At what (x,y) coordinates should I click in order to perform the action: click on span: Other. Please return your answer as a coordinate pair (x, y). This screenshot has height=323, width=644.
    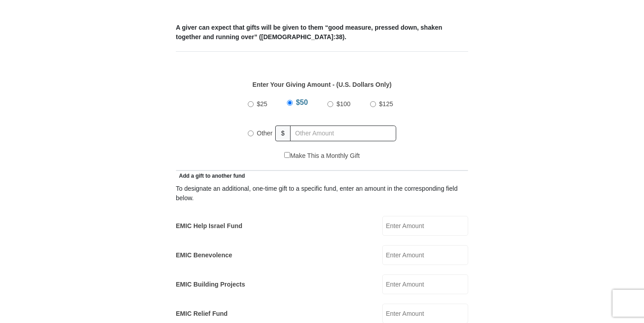
    Looking at the image, I should click on (264, 133).